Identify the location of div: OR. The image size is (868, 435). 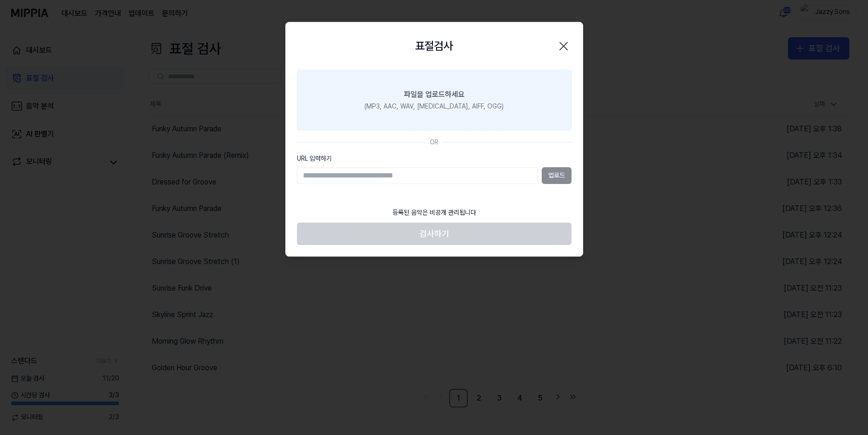
(434, 142).